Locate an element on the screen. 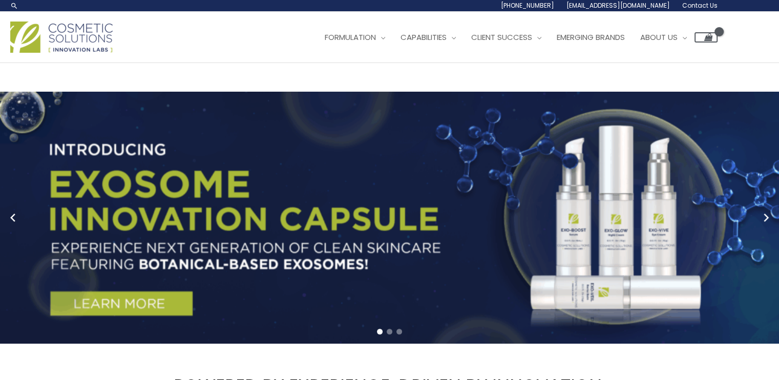 This screenshot has height=380, width=779. span: Capabilities is located at coordinates (424, 37).